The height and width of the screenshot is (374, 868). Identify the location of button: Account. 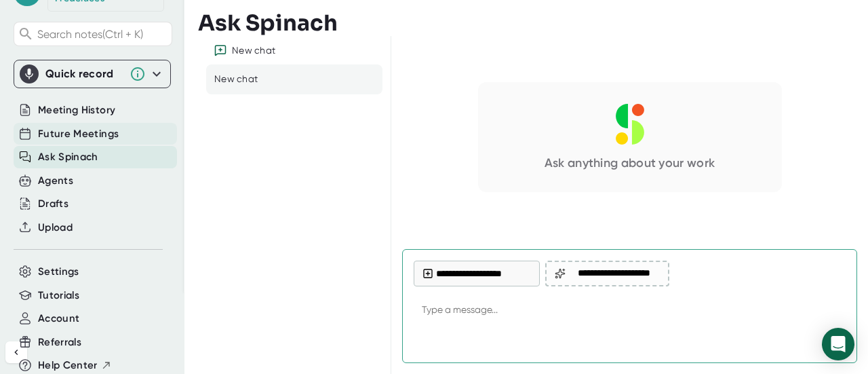
(58, 318).